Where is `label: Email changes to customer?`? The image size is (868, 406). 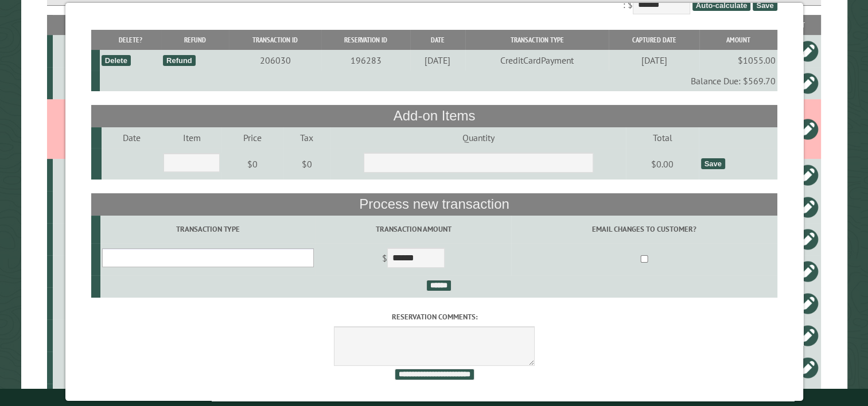 label: Email changes to customer? is located at coordinates (644, 229).